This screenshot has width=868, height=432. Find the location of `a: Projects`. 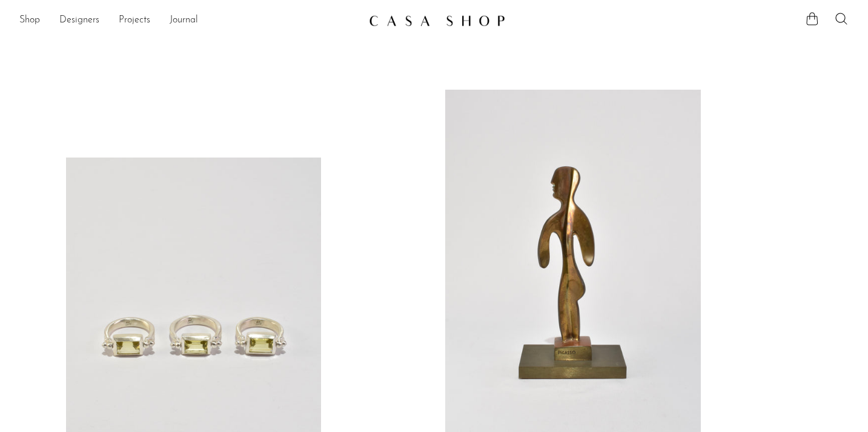

a: Projects is located at coordinates (135, 21).